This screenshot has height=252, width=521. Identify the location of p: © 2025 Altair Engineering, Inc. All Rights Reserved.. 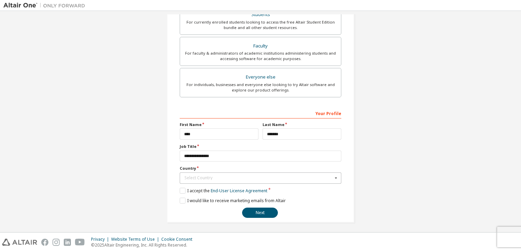
(144, 245).